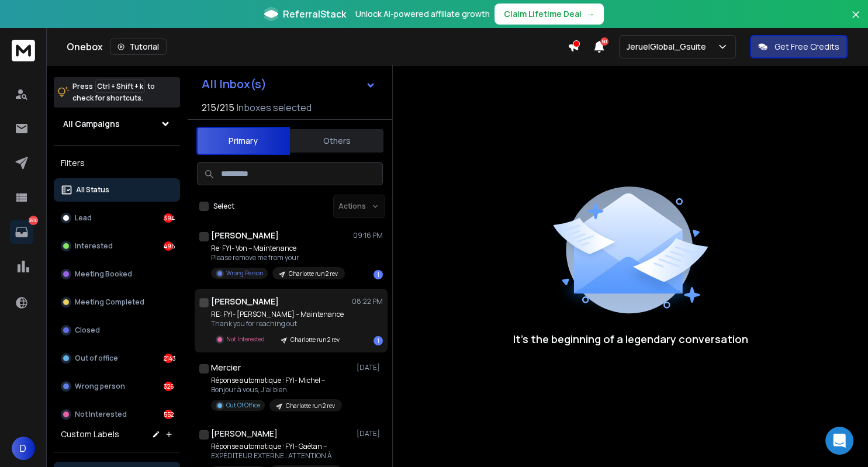 This screenshot has height=467, width=868. What do you see at coordinates (278, 257) in the screenshot?
I see `p: Please remove me from your` at bounding box center [278, 257].